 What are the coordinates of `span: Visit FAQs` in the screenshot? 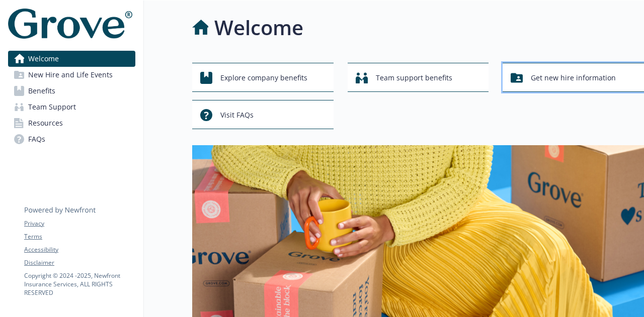 It's located at (237, 115).